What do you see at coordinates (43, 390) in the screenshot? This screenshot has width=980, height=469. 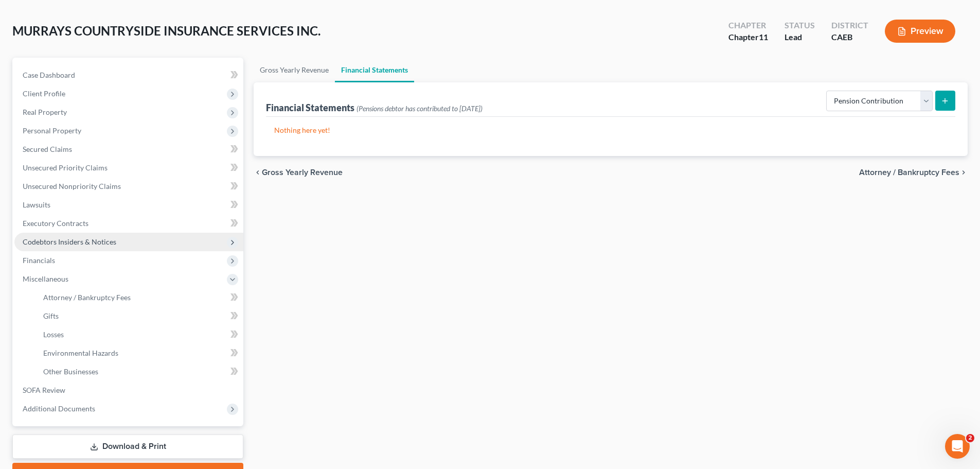 I see `span: SOFA Review` at bounding box center [43, 390].